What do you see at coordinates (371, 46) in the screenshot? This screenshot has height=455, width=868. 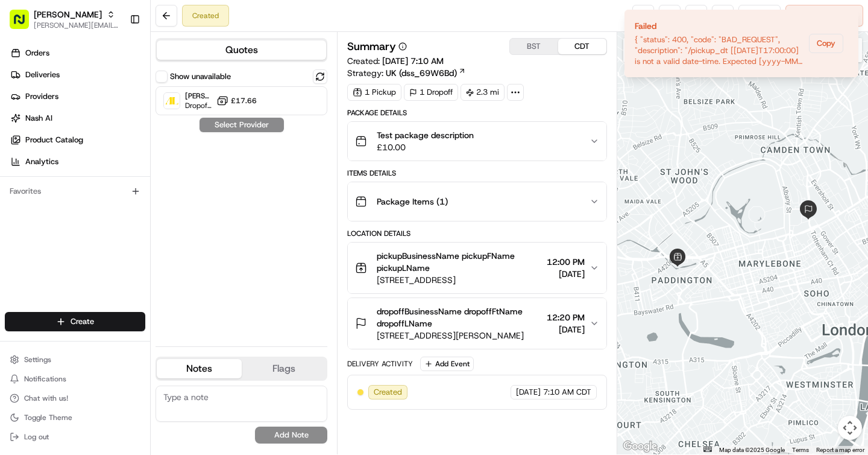 I see `h3: Summary` at bounding box center [371, 46].